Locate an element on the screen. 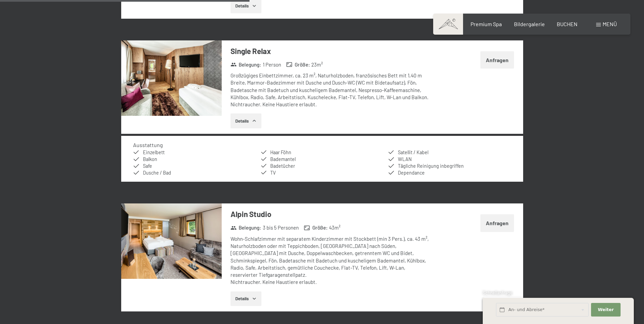  span: Menü is located at coordinates (609, 24).